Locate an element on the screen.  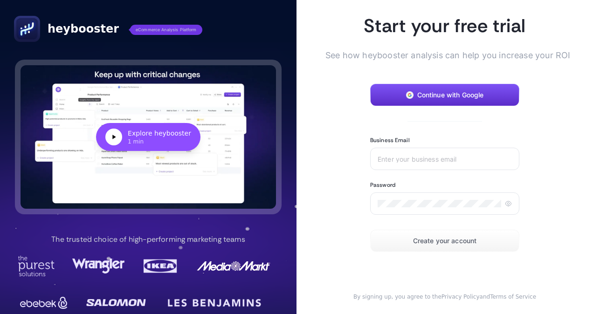
button: Create your account is located at coordinates (445, 241).